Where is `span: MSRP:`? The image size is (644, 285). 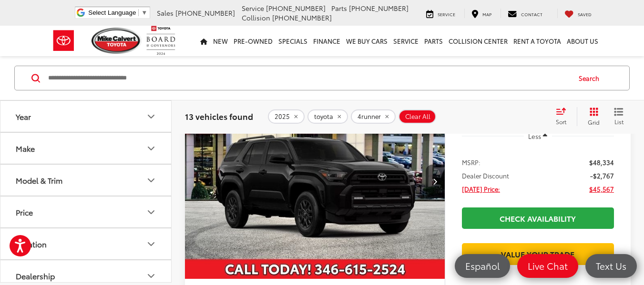 span: MSRP: is located at coordinates (471, 163).